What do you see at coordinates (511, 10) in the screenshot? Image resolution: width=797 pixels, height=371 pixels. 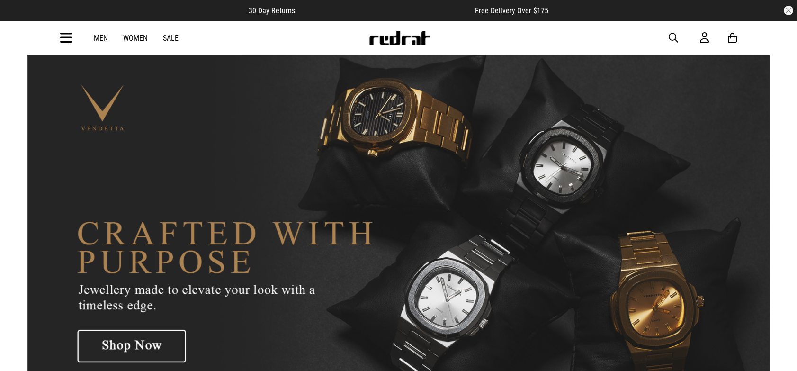 I see `span: Free Delivery Over $175` at bounding box center [511, 10].